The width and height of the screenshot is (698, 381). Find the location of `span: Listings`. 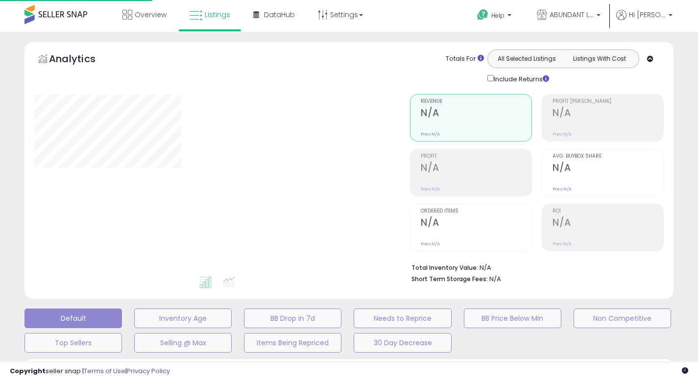

span: Listings is located at coordinates (218, 15).